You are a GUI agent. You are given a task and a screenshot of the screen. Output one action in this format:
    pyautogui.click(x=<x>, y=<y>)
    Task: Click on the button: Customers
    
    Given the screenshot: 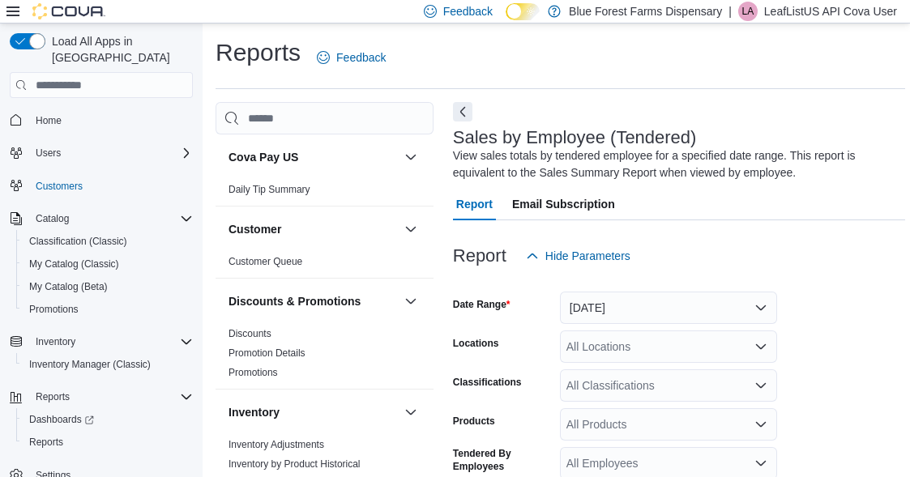 What is the action you would take?
    pyautogui.click(x=101, y=186)
    